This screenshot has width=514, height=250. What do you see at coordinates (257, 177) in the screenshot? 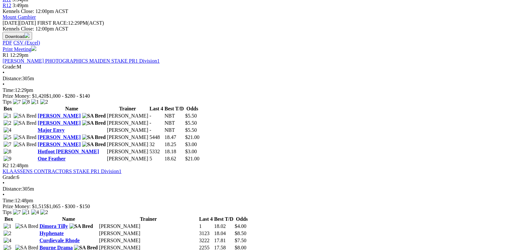
I see `div: 6` at bounding box center [257, 177].